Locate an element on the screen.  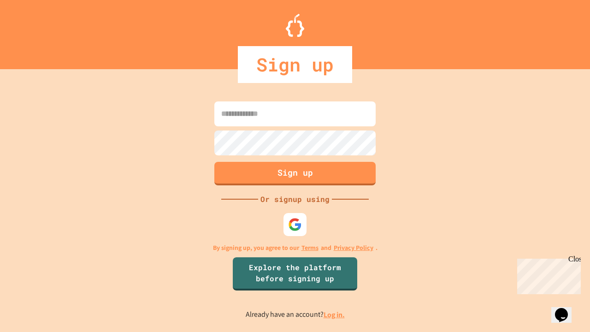
a: Terms is located at coordinates (310, 248).